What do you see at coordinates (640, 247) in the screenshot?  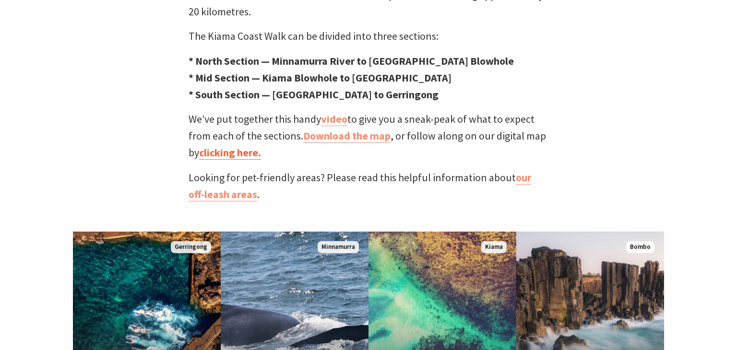 I see `span: Bombo` at bounding box center [640, 247].